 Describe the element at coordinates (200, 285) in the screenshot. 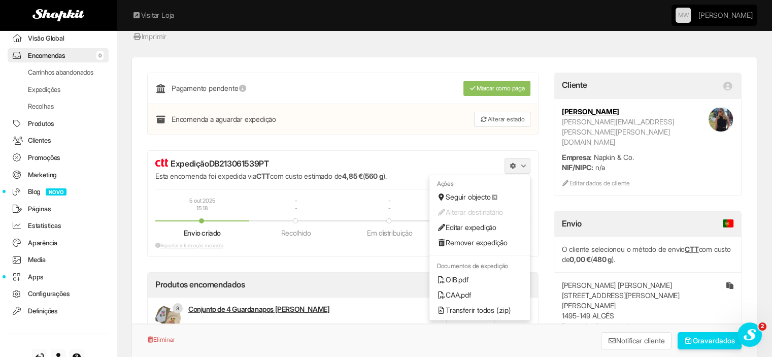

I see `h3: Produtos encomendados` at that location.